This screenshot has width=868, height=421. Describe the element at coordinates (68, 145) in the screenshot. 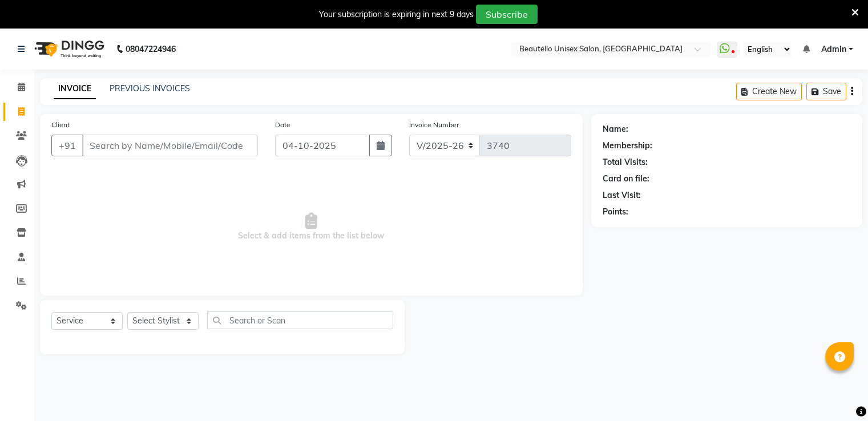

I see `button: +91` at that location.